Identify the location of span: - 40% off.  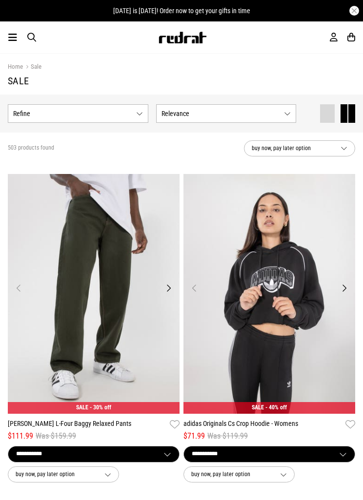
(276, 407).